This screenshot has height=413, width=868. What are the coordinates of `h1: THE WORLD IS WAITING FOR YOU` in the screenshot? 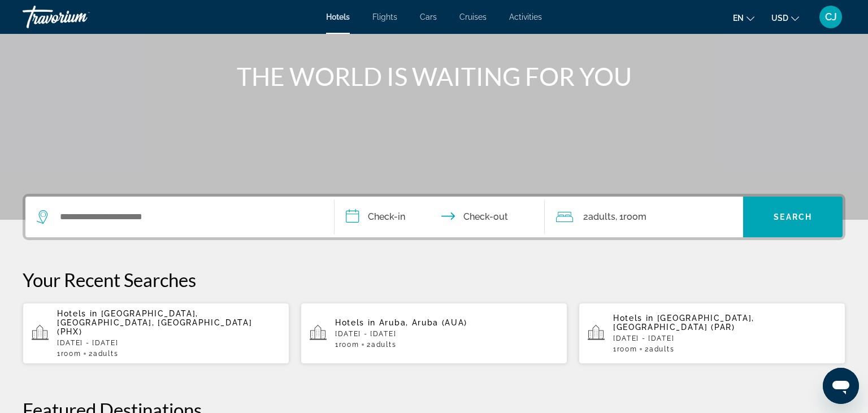 It's located at (434, 76).